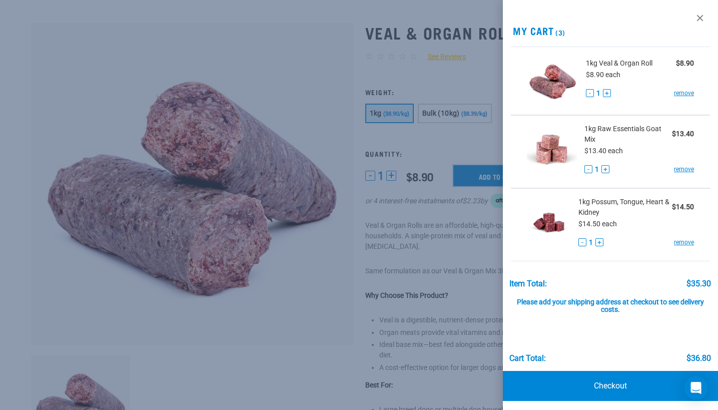 The image size is (718, 410). I want to click on div: Please add your shipping address at checkout to see delivery costs., so click(610, 301).